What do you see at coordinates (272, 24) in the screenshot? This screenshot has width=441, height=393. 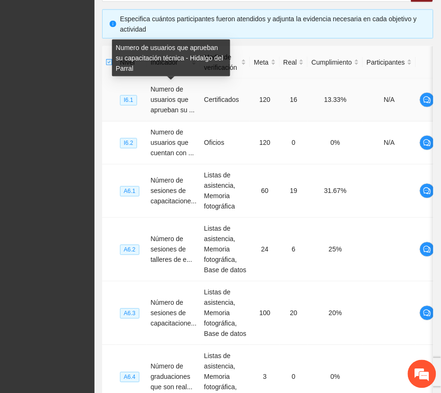 I see `div: Especifica cuántos participantes fueron atendidos y adjunta la evidencia necesaria en cada objeti...` at bounding box center [272, 24].